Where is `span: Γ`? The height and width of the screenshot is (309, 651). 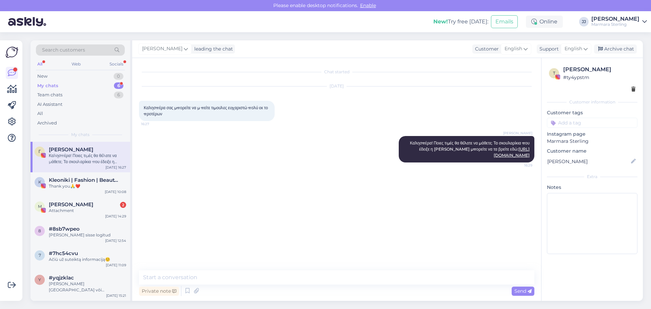 span: Γ is located at coordinates (40, 151).